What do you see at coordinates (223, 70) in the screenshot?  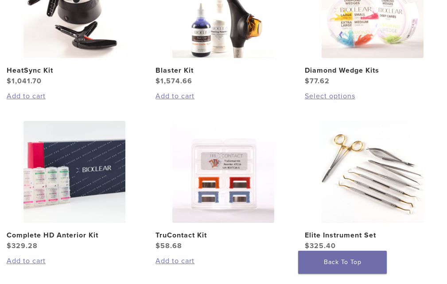 I see `h2: Blaster Kit` at bounding box center [223, 70].